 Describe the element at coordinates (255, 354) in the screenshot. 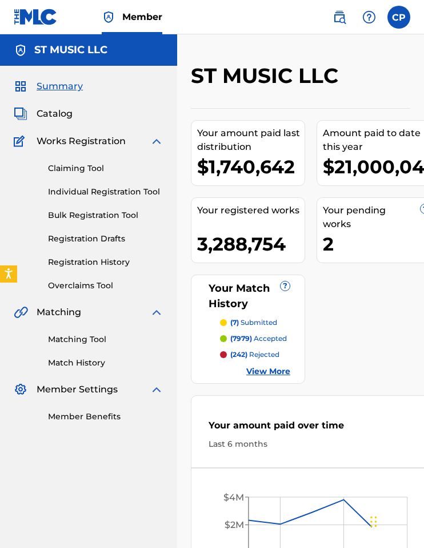

I see `a: (242) rejected` at that location.